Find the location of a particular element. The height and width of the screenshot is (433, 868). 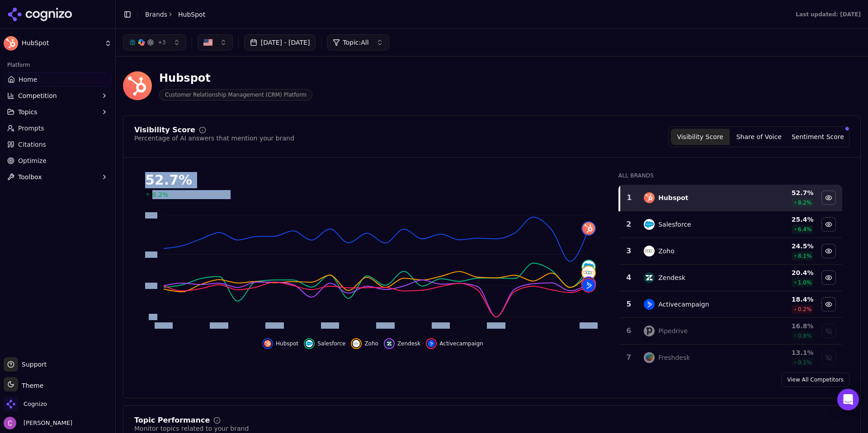

a: Home is located at coordinates (57, 79).